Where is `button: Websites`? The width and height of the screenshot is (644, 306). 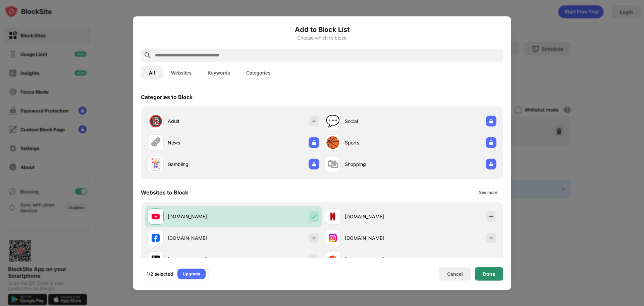
button: Websites is located at coordinates (181, 73).